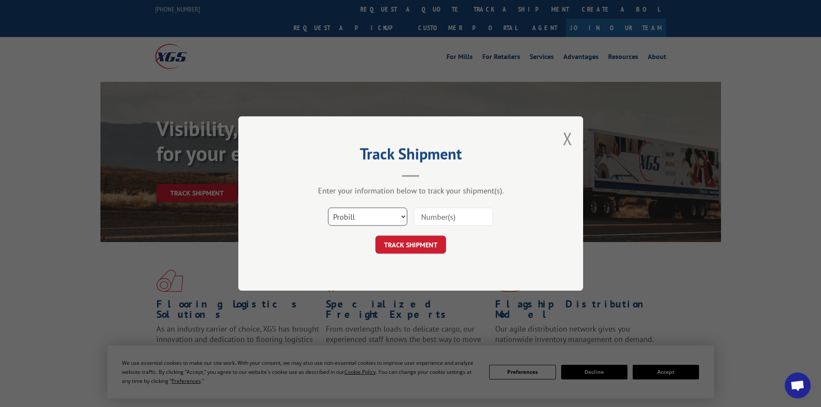  I want to click on input: Number(s), so click(453, 217).